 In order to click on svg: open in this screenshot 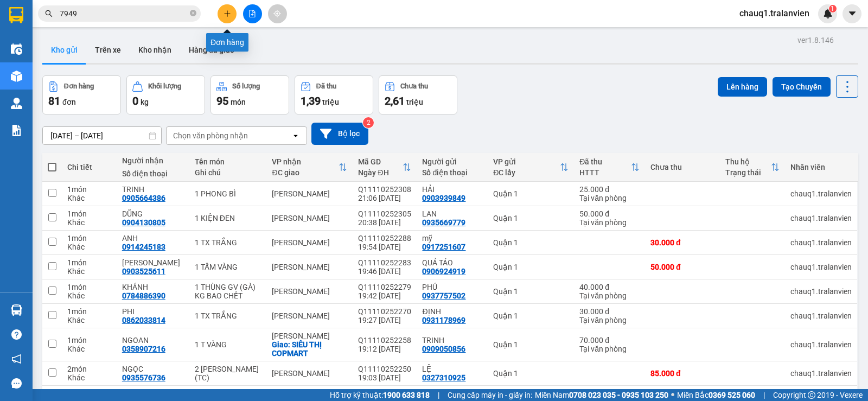, I will do `click(296, 135)`.